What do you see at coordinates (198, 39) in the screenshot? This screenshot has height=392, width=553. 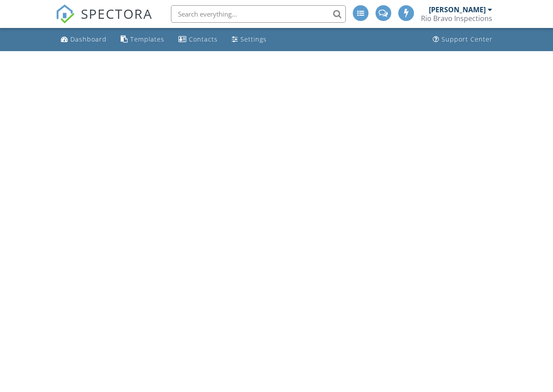 I see `a: Contacts` at bounding box center [198, 39].